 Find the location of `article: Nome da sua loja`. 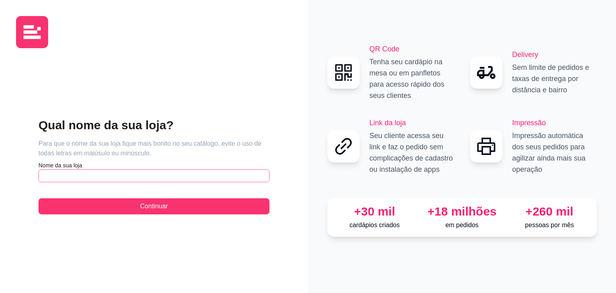

article: Nome da sua loja is located at coordinates (154, 165).